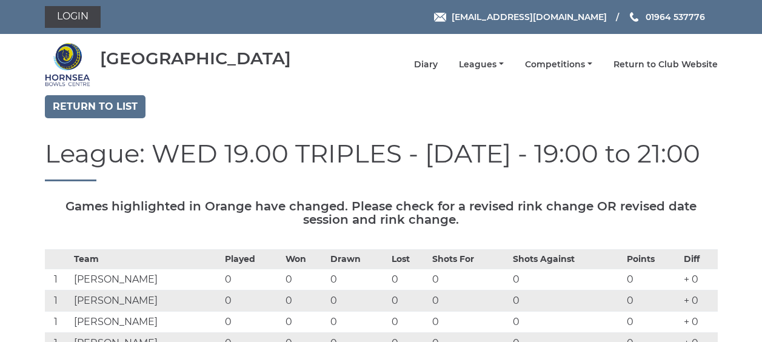  Describe the element at coordinates (252, 259) in the screenshot. I see `th: Played` at that location.